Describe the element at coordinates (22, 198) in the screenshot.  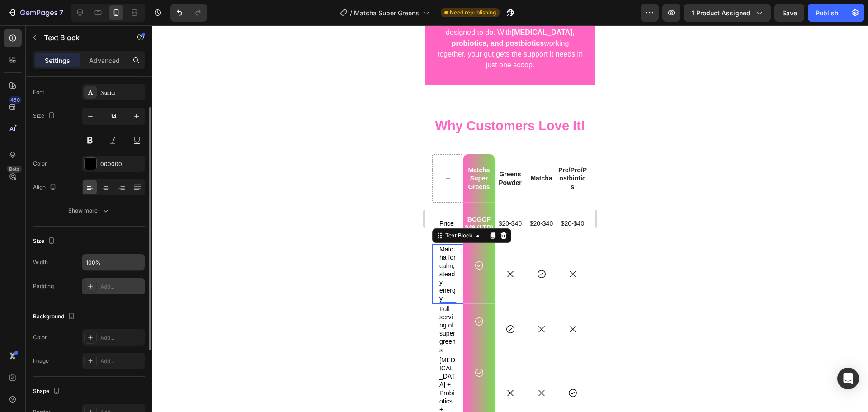
I see `p: Price` at that location.